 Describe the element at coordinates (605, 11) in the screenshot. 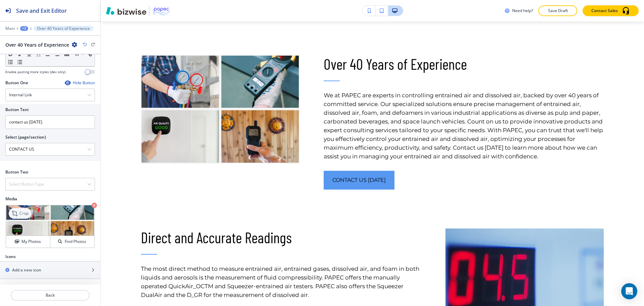

I see `p: Contact Sales` at that location.